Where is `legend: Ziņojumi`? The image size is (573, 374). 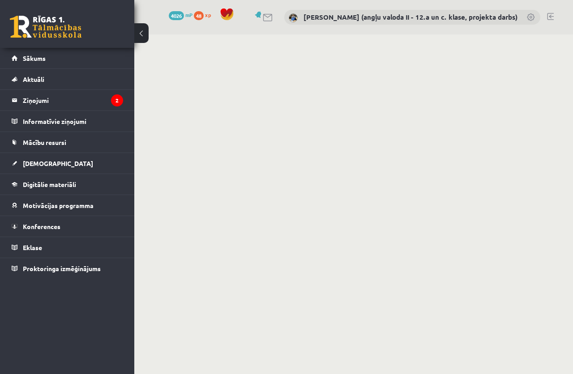 legend: Ziņojumi is located at coordinates (73, 100).